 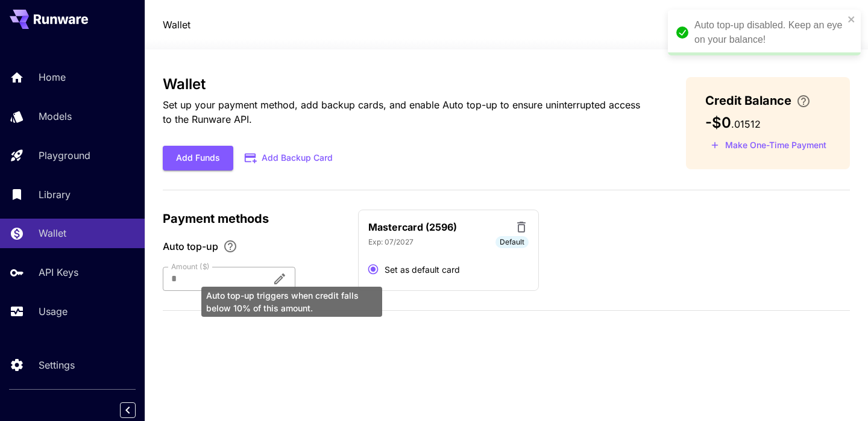 What do you see at coordinates (176, 25) in the screenshot?
I see `a: Wallet` at bounding box center [176, 25].